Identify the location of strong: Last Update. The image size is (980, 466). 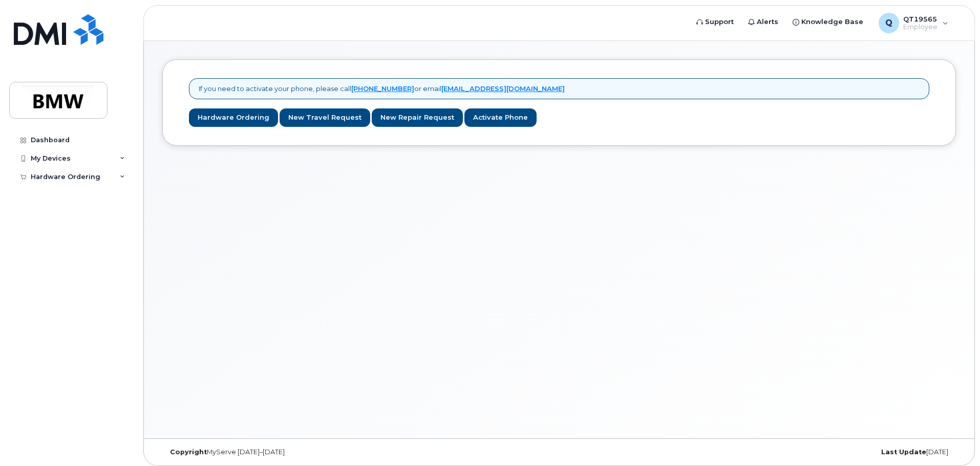
(903, 452).